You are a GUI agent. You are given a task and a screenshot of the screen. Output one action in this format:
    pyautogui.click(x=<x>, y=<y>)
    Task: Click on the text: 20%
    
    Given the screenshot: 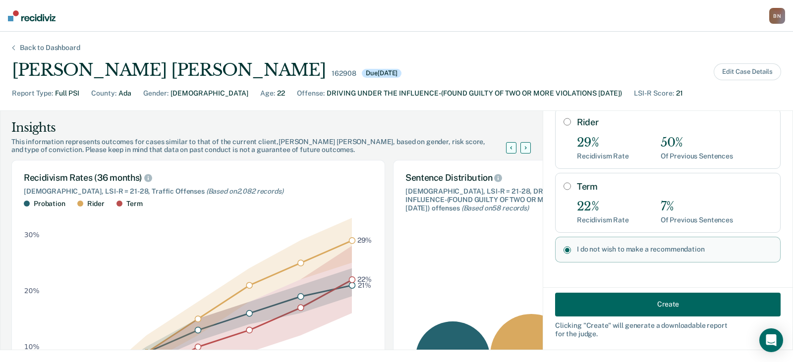 What is the action you would take?
    pyautogui.click(x=32, y=291)
    